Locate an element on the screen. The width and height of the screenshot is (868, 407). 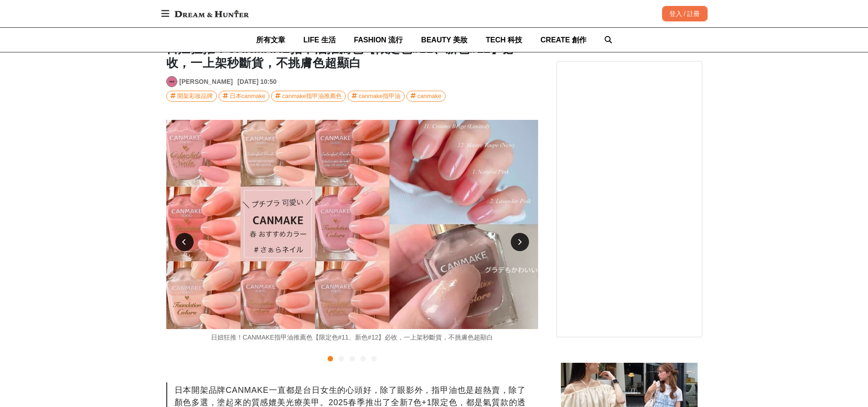
span: LIFE 生活 is located at coordinates (319, 40).